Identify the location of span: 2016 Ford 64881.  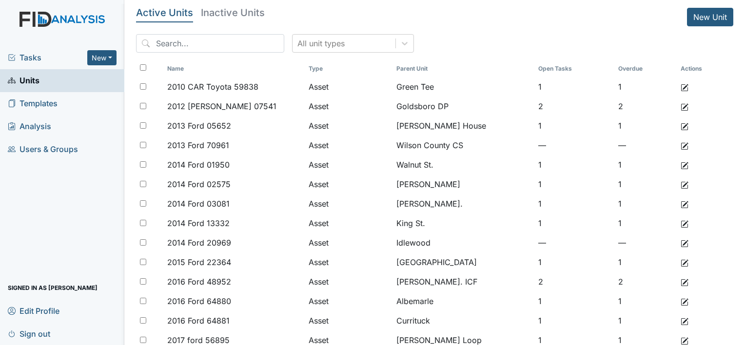
(198, 321).